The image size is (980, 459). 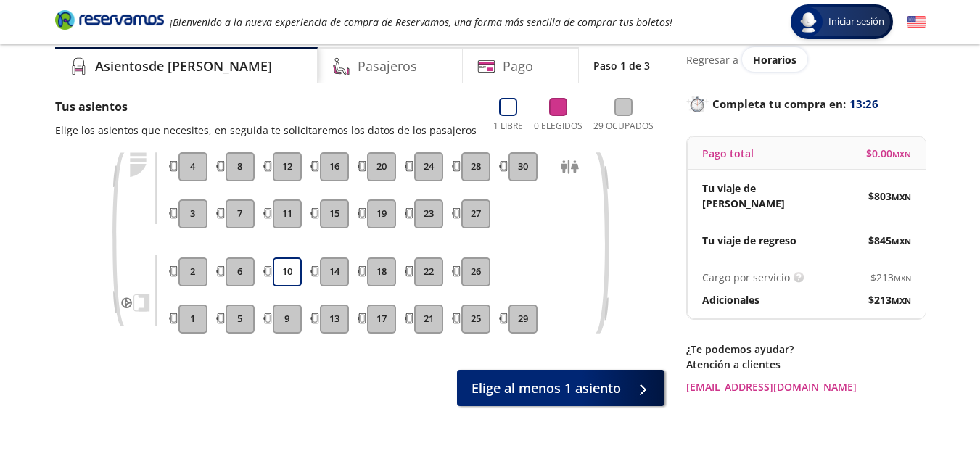 What do you see at coordinates (287, 272) in the screenshot?
I see `button: 10` at bounding box center [287, 272].